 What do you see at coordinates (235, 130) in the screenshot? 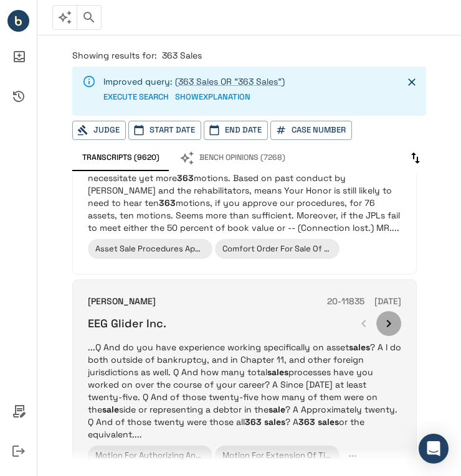
I see `button: End Date` at bounding box center [235, 130].